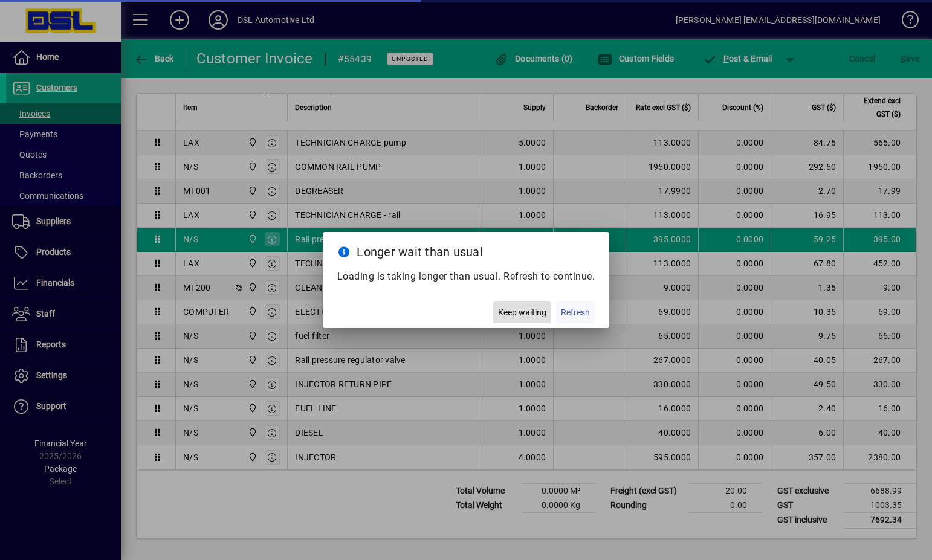  I want to click on button: Refresh, so click(575, 312).